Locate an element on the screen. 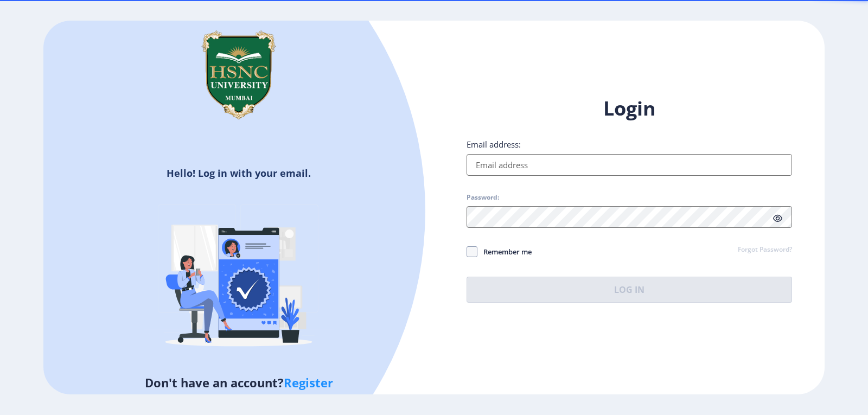  h1: Login is located at coordinates (629, 109).